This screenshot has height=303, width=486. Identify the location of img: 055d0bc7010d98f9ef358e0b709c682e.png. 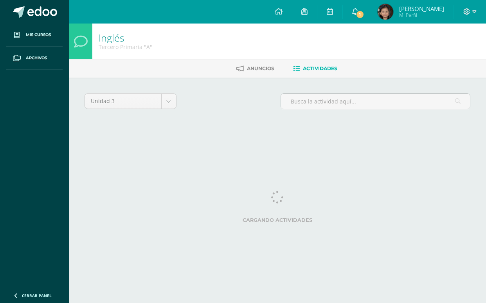
(386, 12).